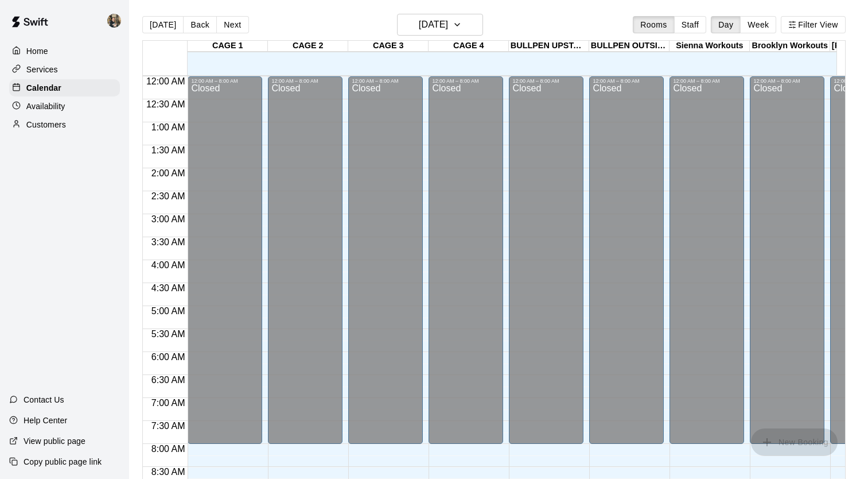 This screenshot has height=479, width=868. I want to click on button: Next, so click(232, 25).